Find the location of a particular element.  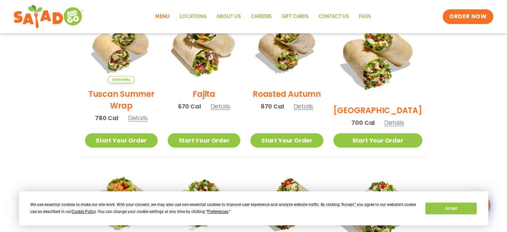

button: Accept is located at coordinates (451, 208).